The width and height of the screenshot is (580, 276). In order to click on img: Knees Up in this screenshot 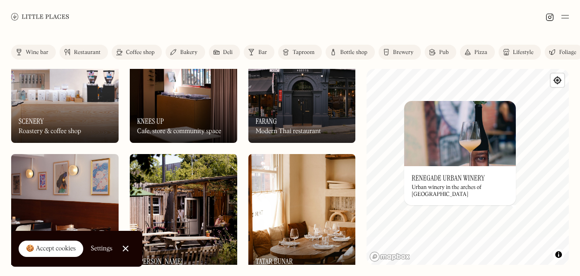, I will do `click(183, 78)`.